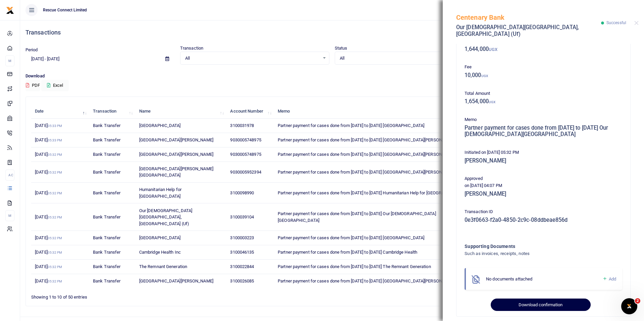  I want to click on a: Add, so click(610, 279).